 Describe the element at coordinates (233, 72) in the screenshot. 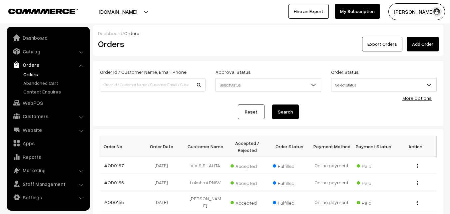

I see `label: Approval Status` at that location.